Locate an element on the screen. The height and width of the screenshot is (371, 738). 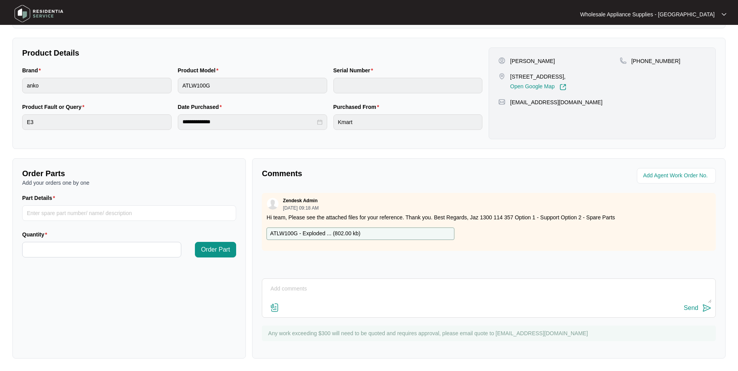
p: Hi team, Please see the attached files for your reference. Thank you. Best Regards, Jaz 1300 114 ... is located at coordinates (488, 217).